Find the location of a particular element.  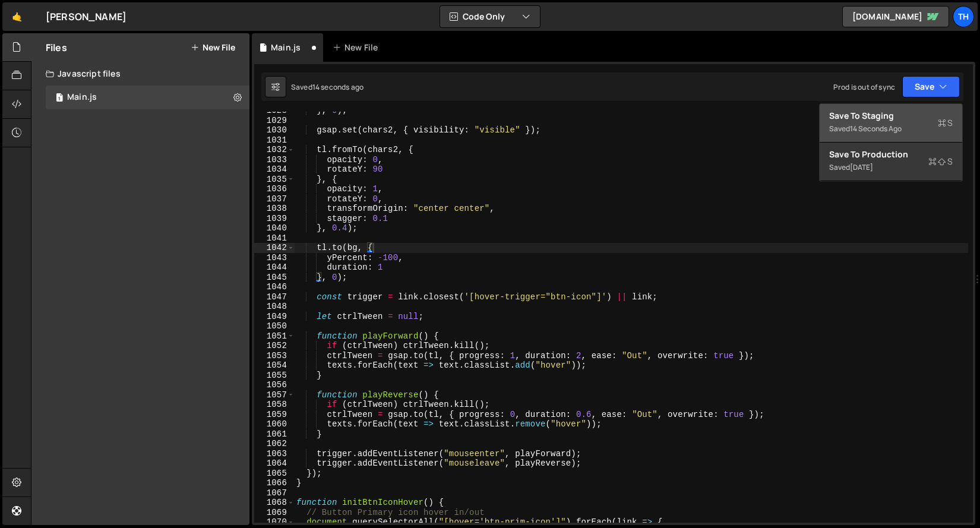

div: 1047 is located at coordinates (275, 297).